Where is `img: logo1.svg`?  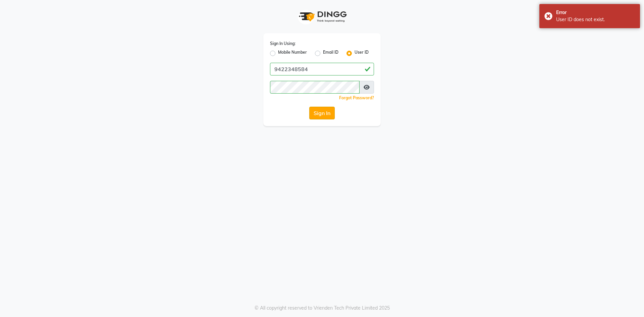 img: logo1.svg is located at coordinates (322, 16).